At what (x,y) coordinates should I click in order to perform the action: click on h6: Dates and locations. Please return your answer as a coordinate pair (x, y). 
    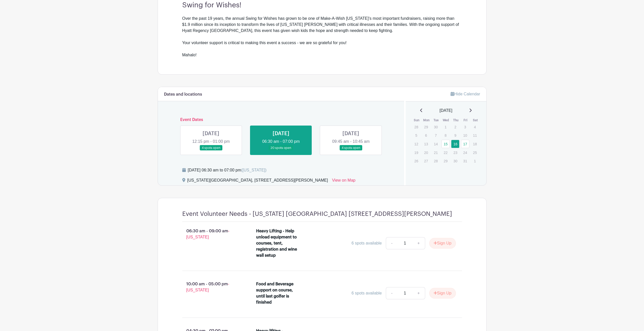
    Looking at the image, I should click on (183, 94).